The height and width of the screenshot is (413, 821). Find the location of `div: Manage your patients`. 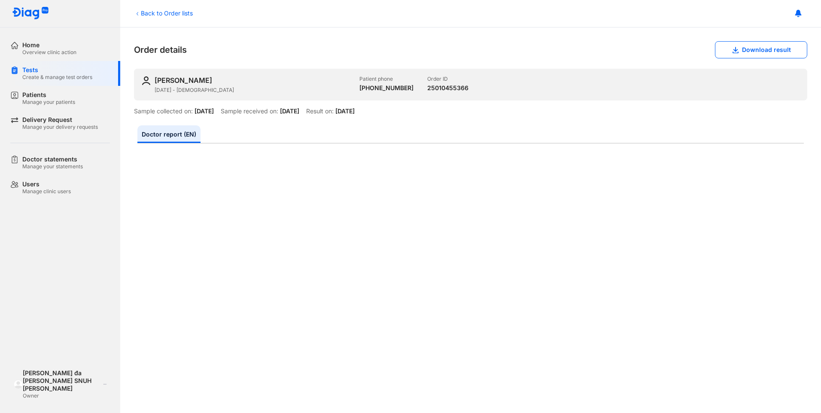

div: Manage your patients is located at coordinates (49, 102).